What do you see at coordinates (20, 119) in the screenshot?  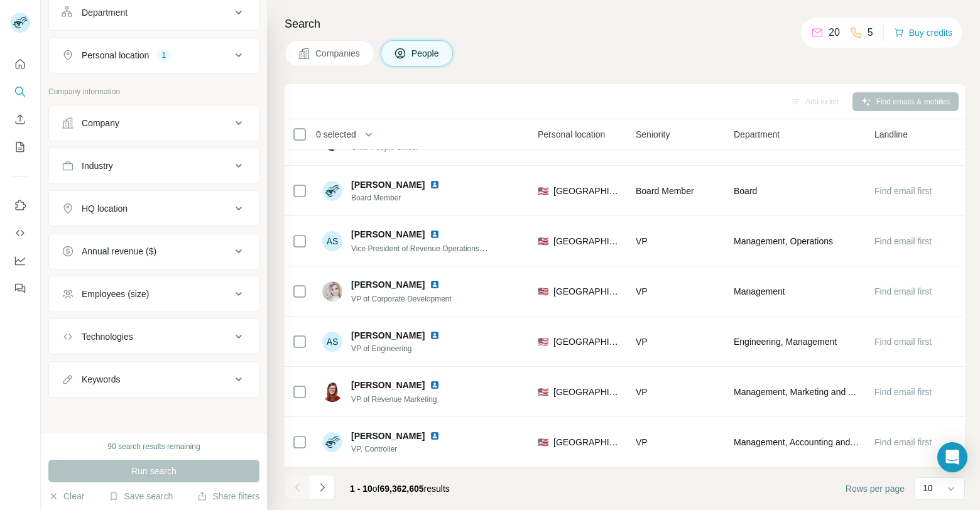 I see `button: Enrich CSV` at bounding box center [20, 119].